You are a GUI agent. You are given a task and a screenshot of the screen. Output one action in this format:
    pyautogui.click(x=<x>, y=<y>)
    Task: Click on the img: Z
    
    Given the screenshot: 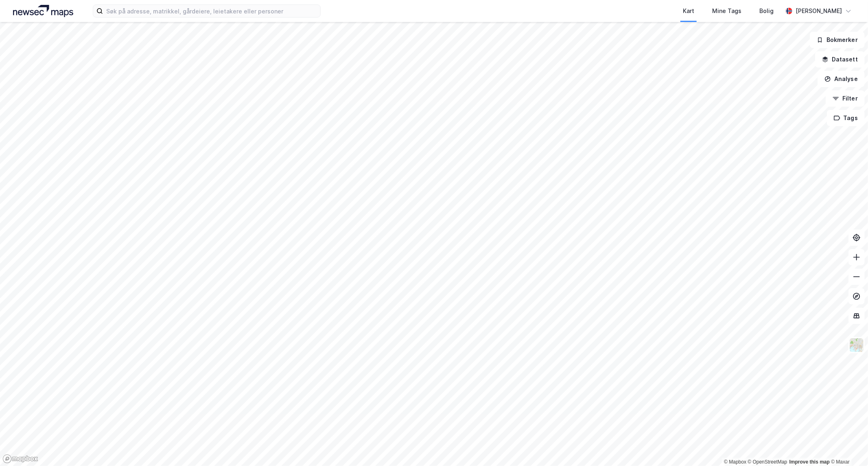 What is the action you would take?
    pyautogui.click(x=856, y=345)
    